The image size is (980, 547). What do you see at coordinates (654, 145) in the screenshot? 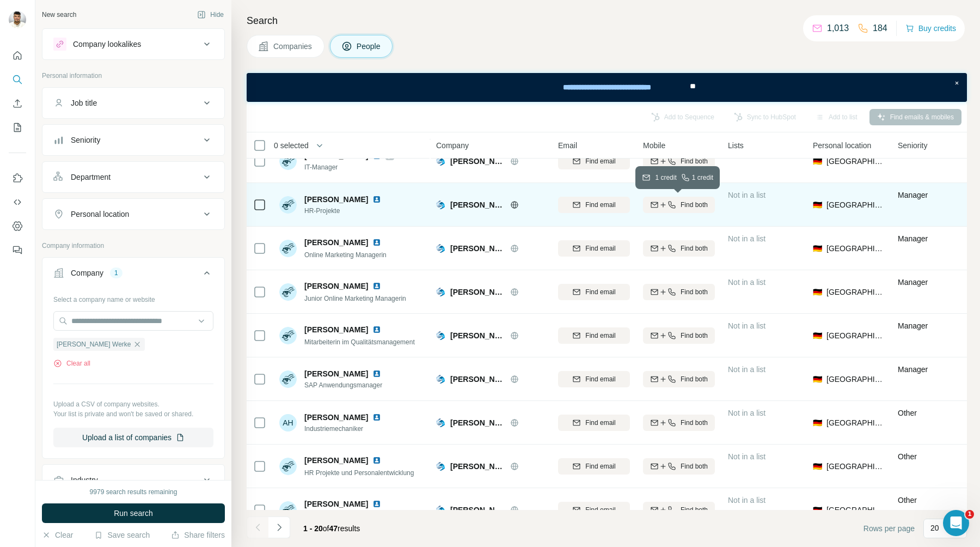
I see `span: Mobile` at bounding box center [654, 145].